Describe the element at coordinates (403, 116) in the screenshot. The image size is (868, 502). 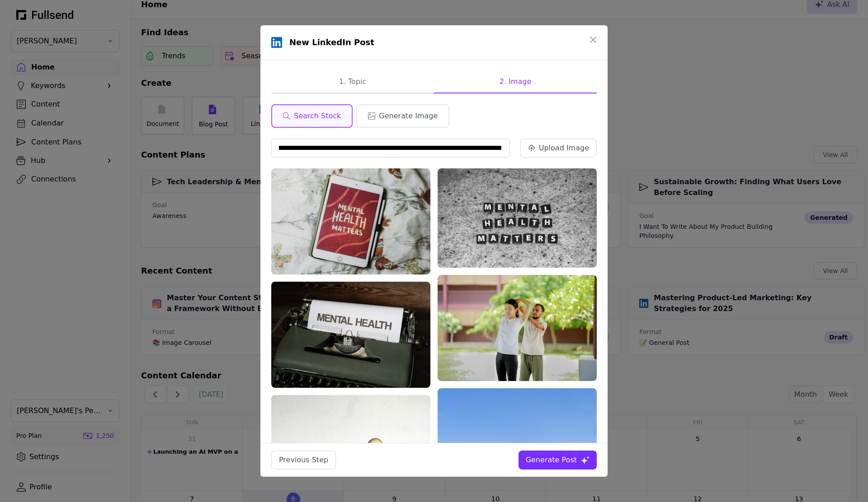
I see `button: Generate Image` at that location.